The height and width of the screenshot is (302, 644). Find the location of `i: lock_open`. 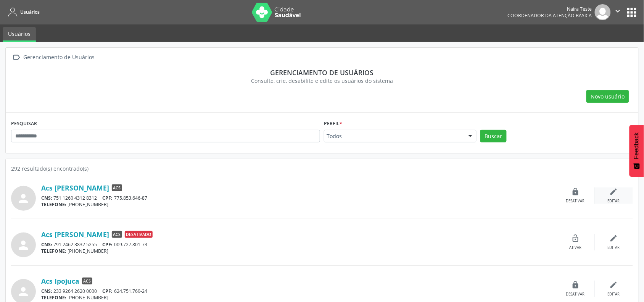

i: lock_open is located at coordinates (576, 238).